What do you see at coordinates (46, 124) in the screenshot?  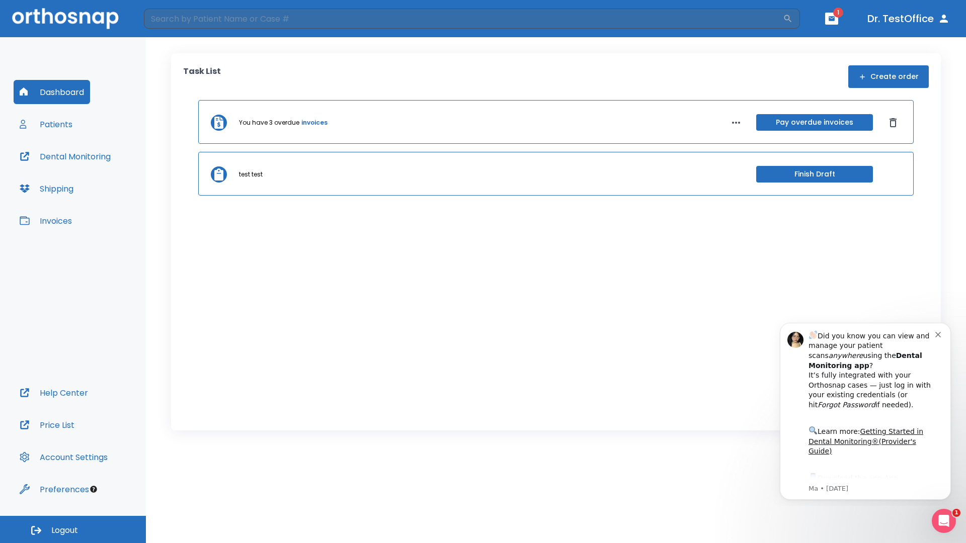 I see `a: Patients` at bounding box center [46, 124].